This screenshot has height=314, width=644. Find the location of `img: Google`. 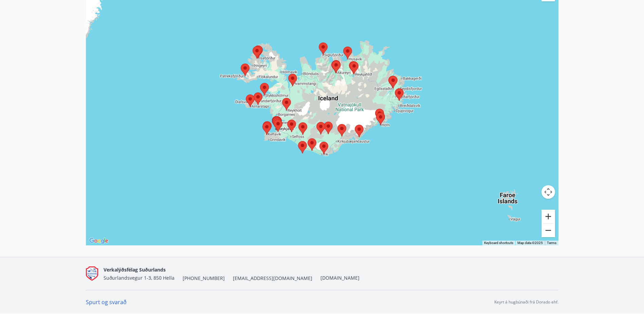

img: Google is located at coordinates (99, 241).